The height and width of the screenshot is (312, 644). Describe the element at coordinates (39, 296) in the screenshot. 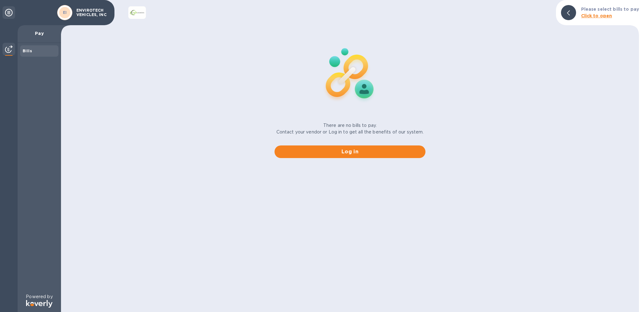

I see `p: Powered by` at that location.